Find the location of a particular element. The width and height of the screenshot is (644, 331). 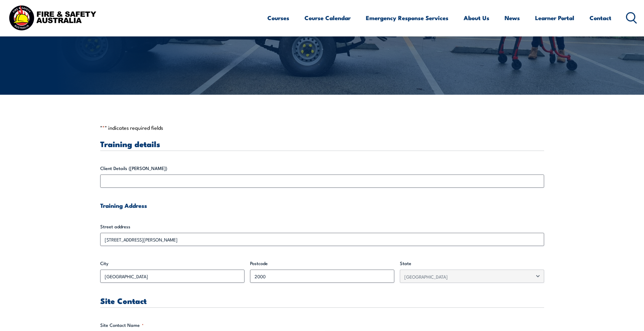

a: Contact is located at coordinates (600, 17).